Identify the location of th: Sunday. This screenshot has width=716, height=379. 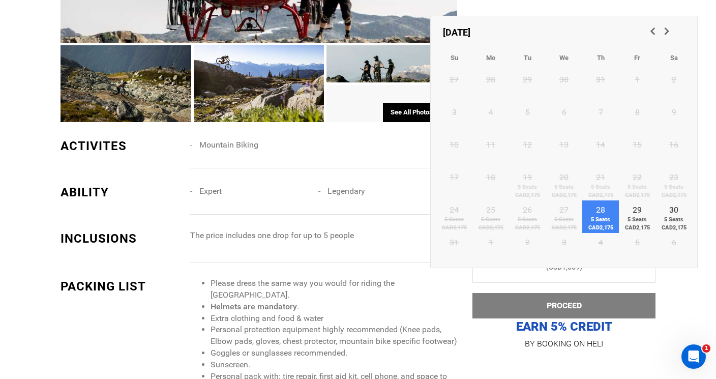
(454, 58).